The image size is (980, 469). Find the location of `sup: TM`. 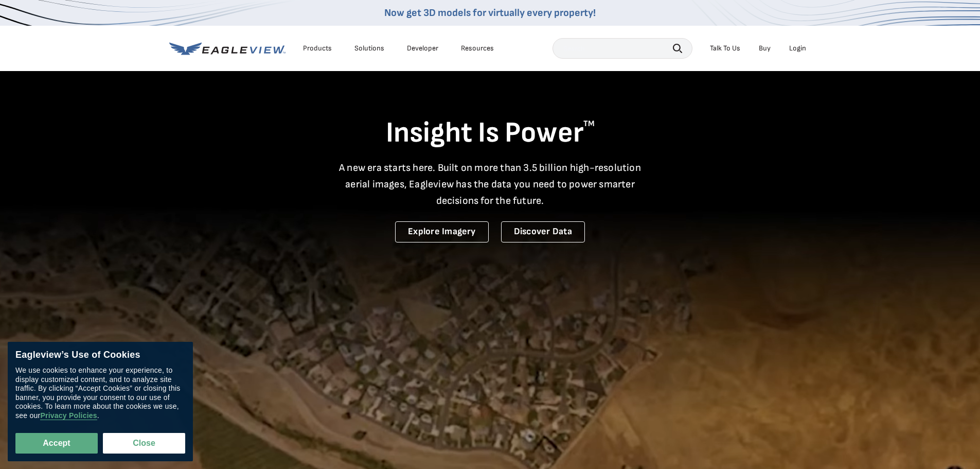

sup: TM is located at coordinates (589, 123).